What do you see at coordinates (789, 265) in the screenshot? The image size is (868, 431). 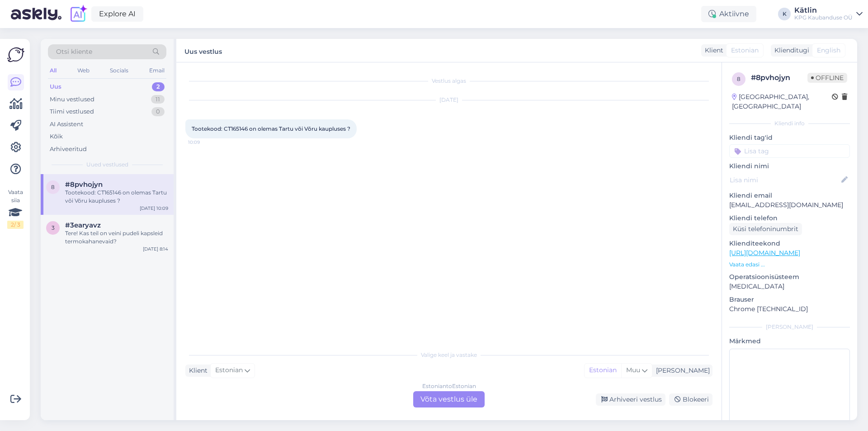 I see `p: Vaata edasi ...` at bounding box center [789, 265].